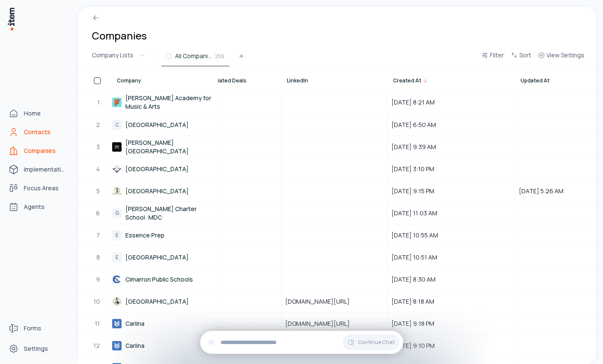 The width and height of the screenshot is (603, 364). What do you see at coordinates (194, 56) in the screenshot?
I see `span: All Companies` at bounding box center [194, 56].